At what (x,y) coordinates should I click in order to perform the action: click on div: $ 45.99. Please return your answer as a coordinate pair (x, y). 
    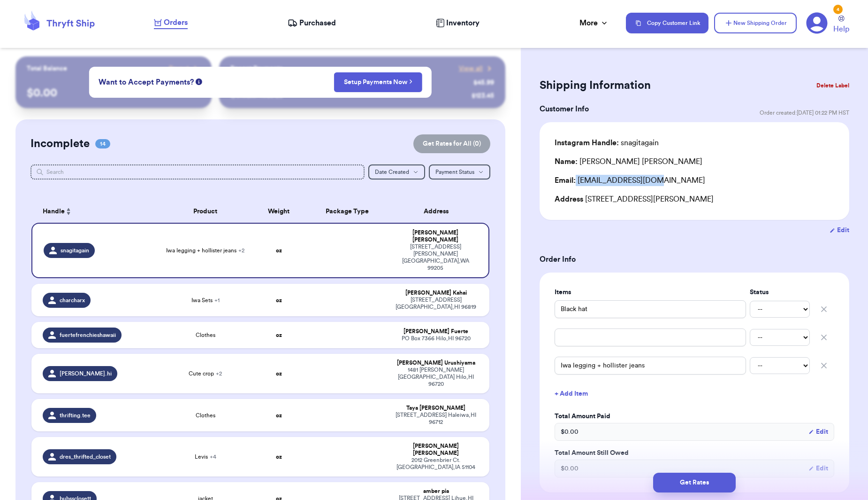
    Looking at the image, I should click on (484, 83).